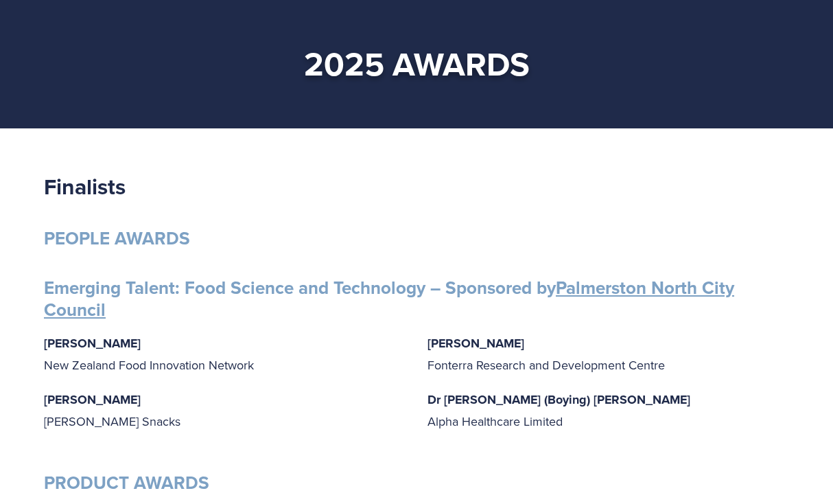 The width and height of the screenshot is (833, 504). What do you see at coordinates (416, 64) in the screenshot?
I see `h1: 2025 awards` at bounding box center [416, 64].